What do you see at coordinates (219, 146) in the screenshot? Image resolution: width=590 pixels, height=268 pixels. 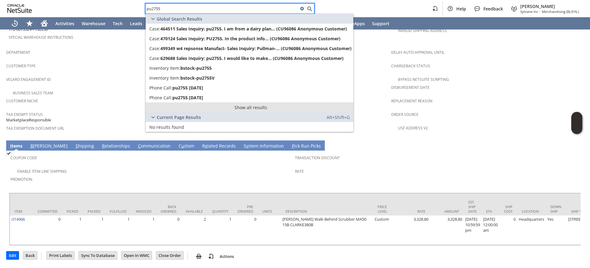 I see `a: Related Records` at bounding box center [219, 146].